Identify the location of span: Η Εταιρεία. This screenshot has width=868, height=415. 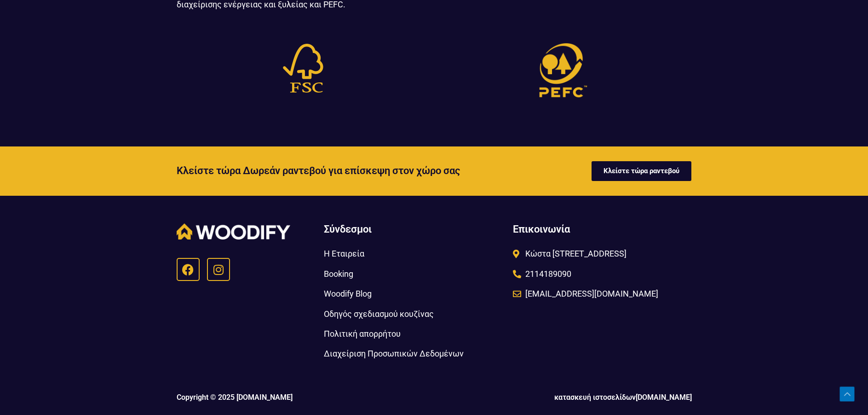
(344, 253).